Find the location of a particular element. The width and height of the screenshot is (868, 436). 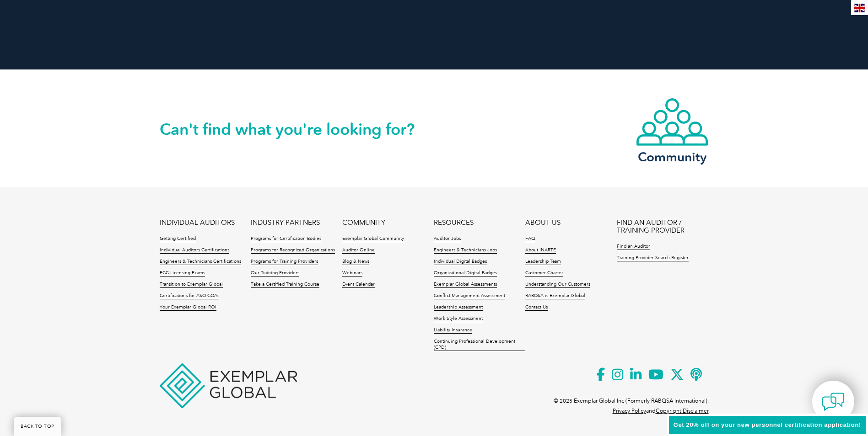

a: About iNARTE is located at coordinates (541, 251).